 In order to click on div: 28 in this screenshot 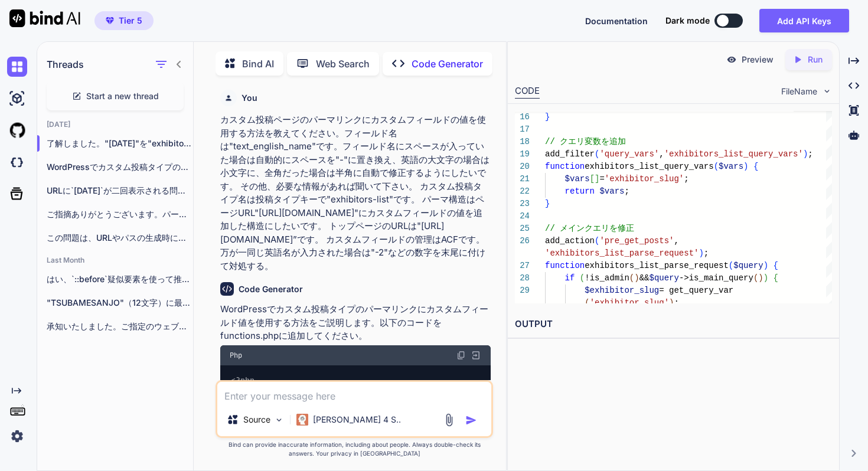, I will do `click(522, 278)`.